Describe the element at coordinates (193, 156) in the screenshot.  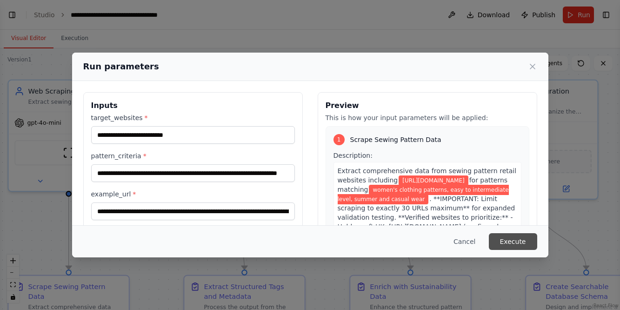
I see `label: pattern_criteria` at that location.